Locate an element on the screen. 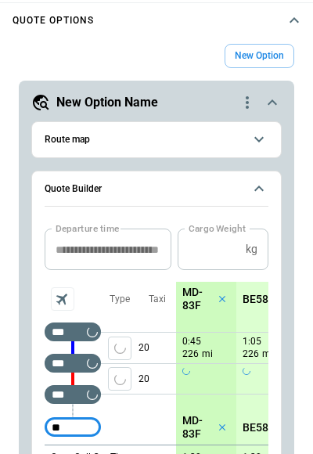  p: Taxi is located at coordinates (157, 299).